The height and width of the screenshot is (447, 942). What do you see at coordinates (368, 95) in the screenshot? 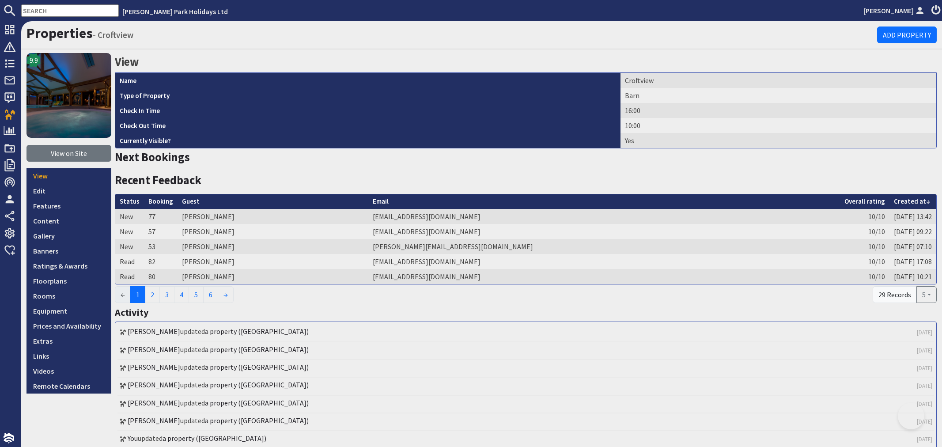
I see `th: Type of Property` at bounding box center [368, 95].